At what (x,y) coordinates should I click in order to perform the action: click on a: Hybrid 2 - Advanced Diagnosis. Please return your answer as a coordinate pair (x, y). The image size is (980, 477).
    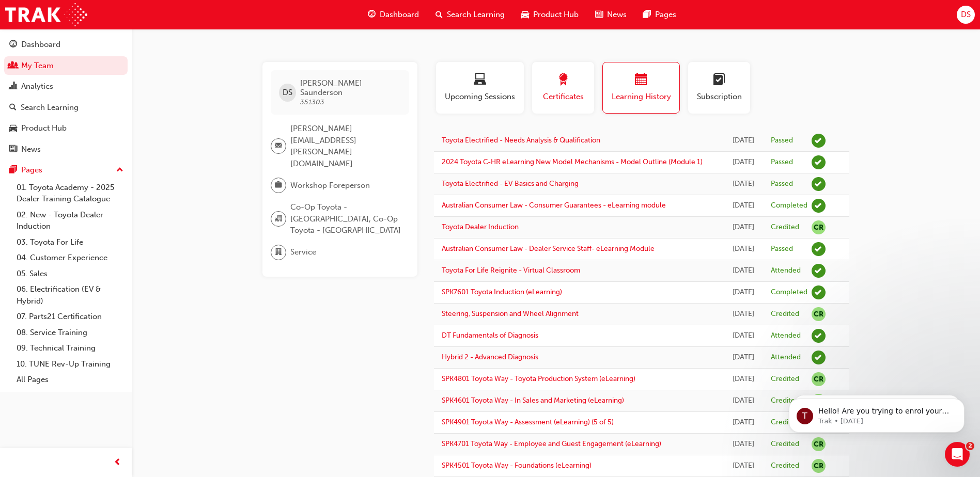
    Looking at the image, I should click on (489, 357).